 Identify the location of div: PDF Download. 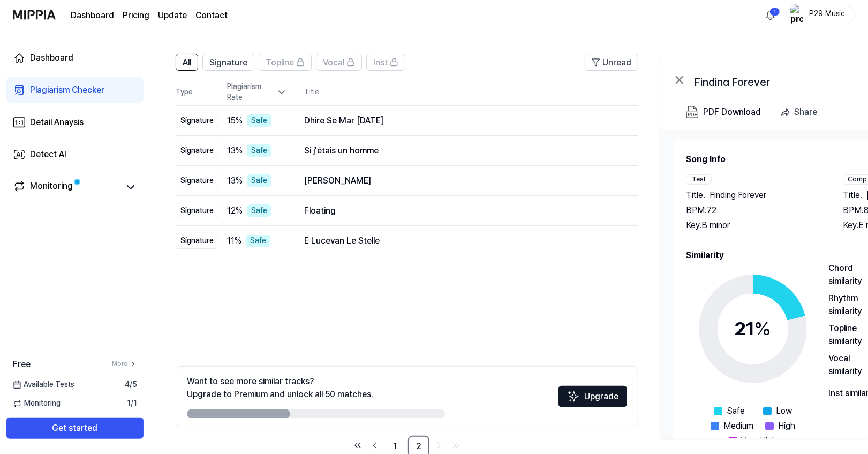
(732, 112).